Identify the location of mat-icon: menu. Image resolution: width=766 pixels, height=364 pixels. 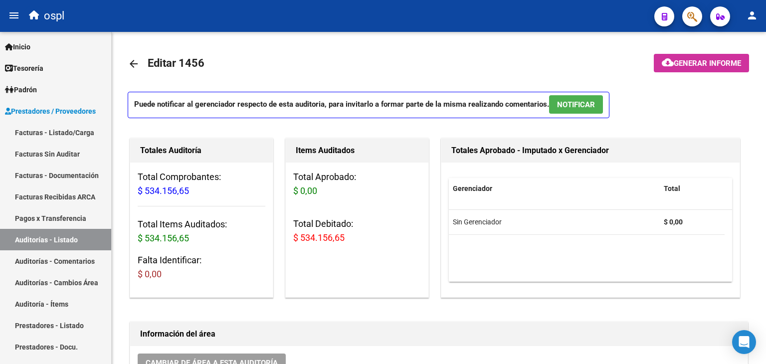
(14, 15).